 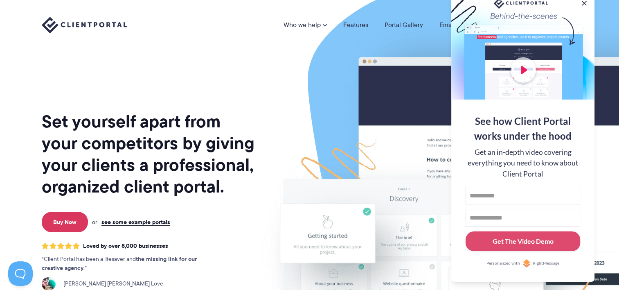 I want to click on a: Personalized withRightMessage, so click(x=523, y=263).